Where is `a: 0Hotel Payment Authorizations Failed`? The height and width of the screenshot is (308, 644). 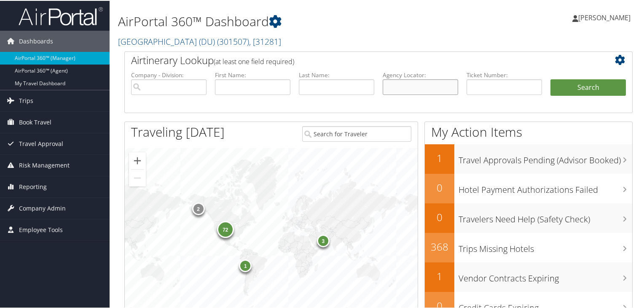 a: 0Hotel Payment Authorizations Failed is located at coordinates (528, 188).